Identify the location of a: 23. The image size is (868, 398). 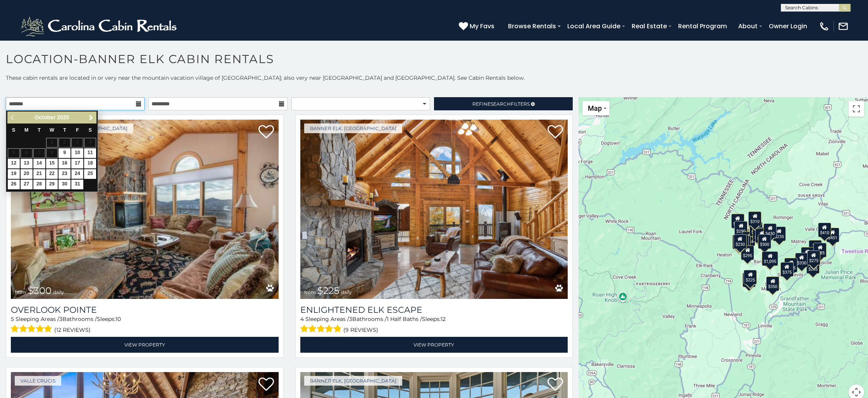
(65, 174).